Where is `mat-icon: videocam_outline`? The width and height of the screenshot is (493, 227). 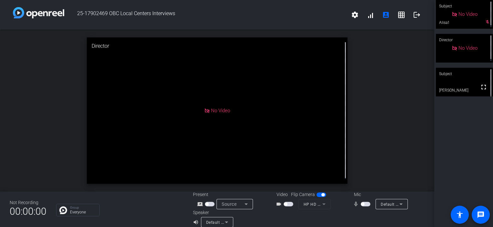 mat-icon: videocam_outline is located at coordinates (280, 204).